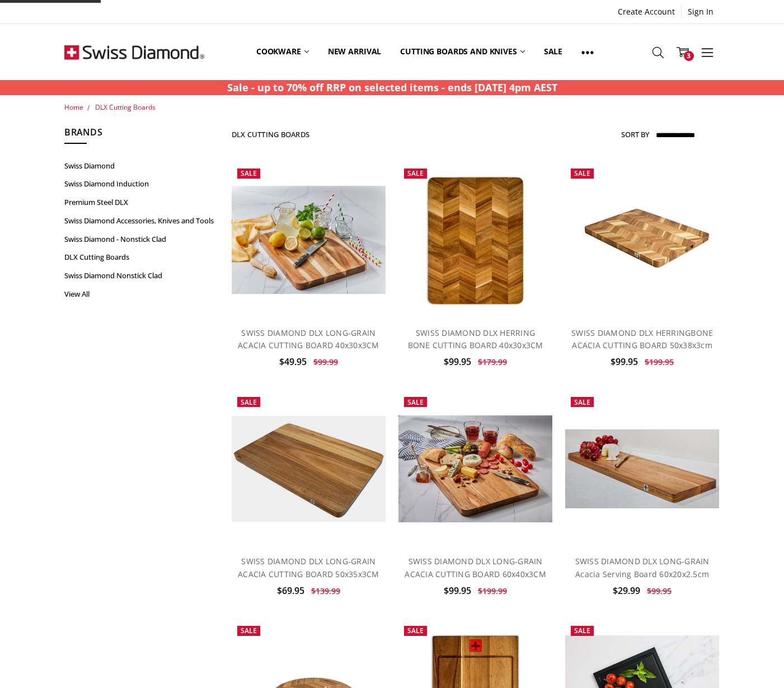  I want to click on a: Home, so click(73, 107).